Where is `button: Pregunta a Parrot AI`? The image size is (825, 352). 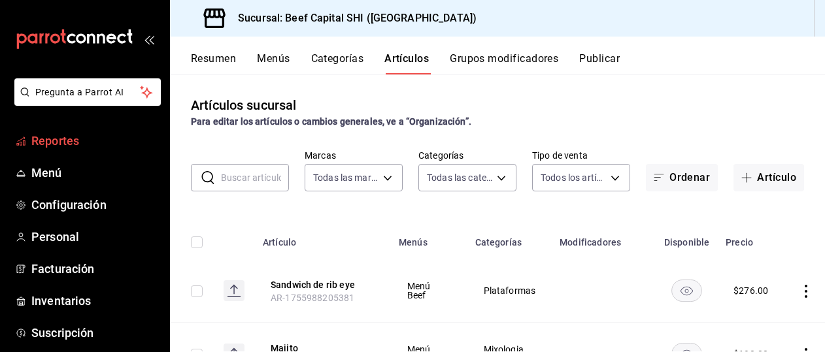 button: Pregunta a Parrot AI is located at coordinates (88, 92).